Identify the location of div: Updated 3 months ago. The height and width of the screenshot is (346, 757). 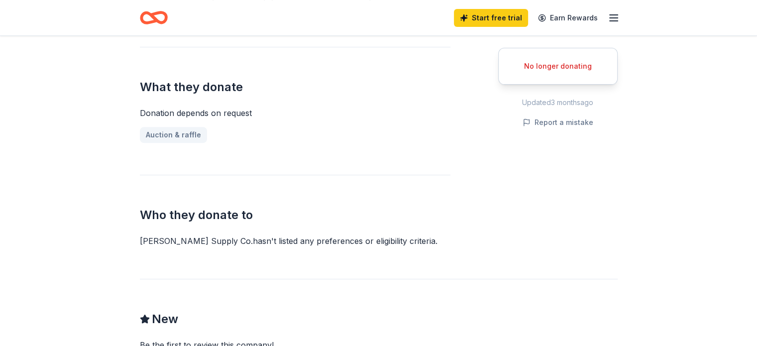
(558, 102).